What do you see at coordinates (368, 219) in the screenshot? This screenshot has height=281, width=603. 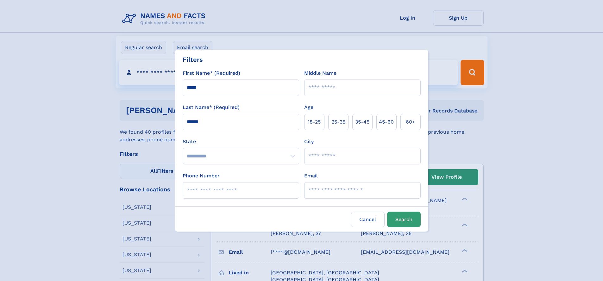 I see `label: Cancel` at bounding box center [368, 219].